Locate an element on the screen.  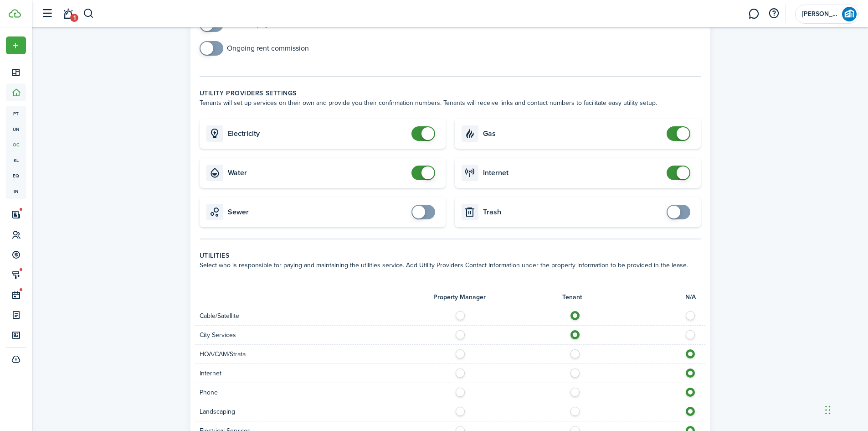
button: Open sidebar is located at coordinates (47, 14).